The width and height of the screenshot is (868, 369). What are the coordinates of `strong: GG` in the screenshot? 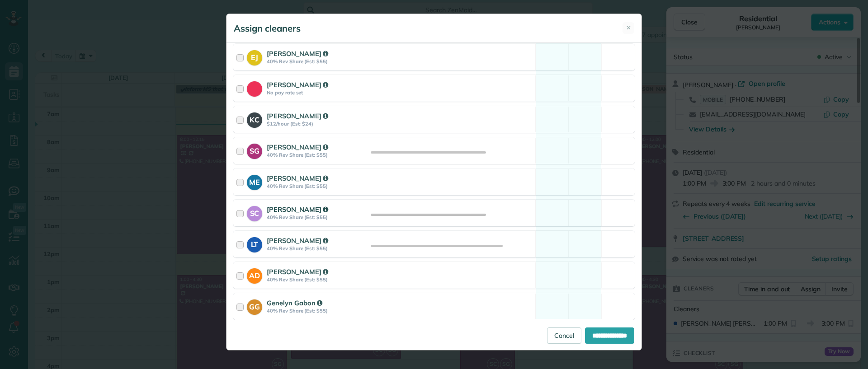 It's located at (255, 306).